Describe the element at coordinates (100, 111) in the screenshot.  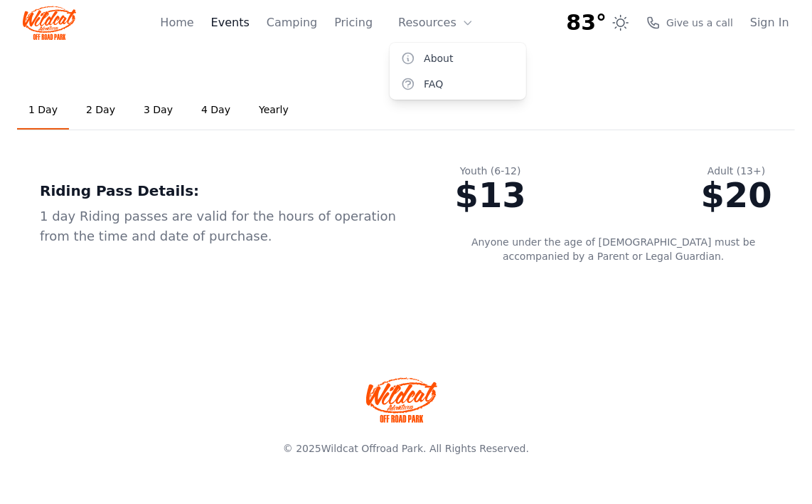
I see `a: 2 Day` at that location.